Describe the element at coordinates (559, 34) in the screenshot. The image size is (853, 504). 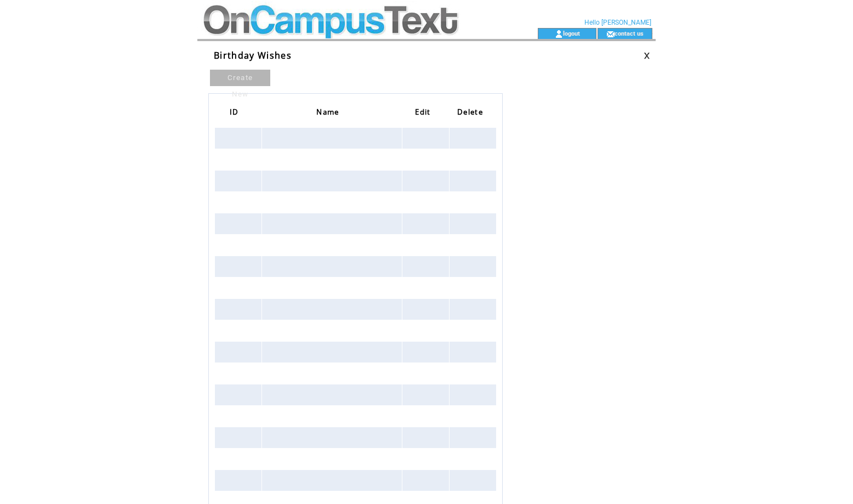
I see `img: account_icon.gif` at that location.